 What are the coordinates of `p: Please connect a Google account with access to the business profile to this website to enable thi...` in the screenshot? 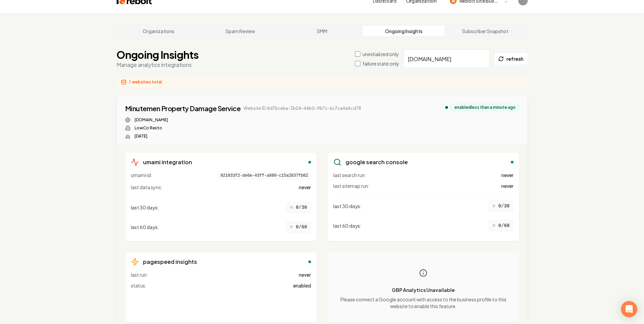 It's located at (424, 303).